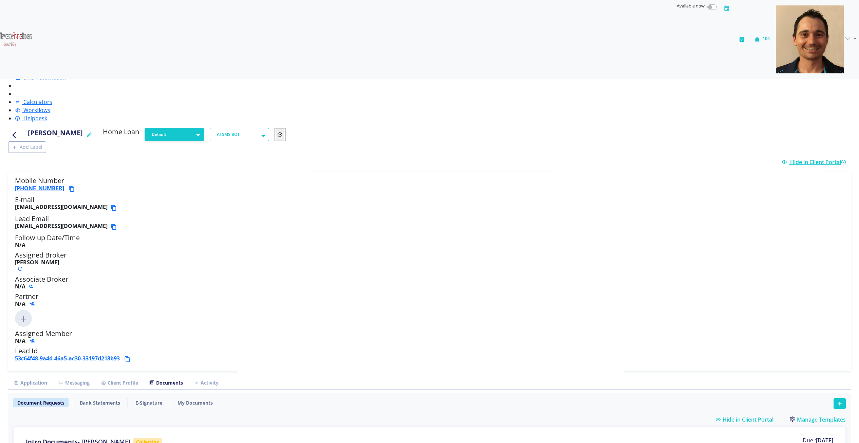  I want to click on a: Calculators, so click(34, 102).